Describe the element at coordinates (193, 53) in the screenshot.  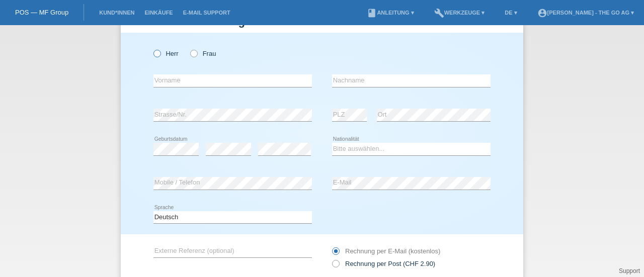
I see `input: Frau` at that location.